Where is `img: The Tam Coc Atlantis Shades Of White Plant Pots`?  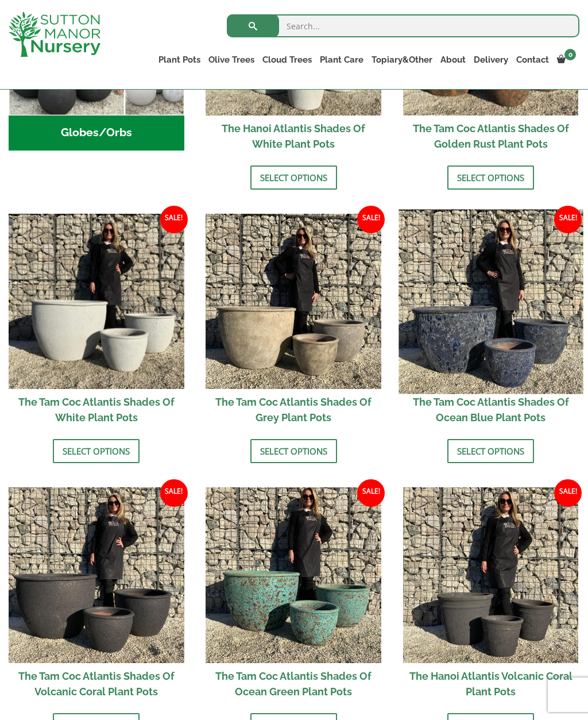 img: The Tam Coc Atlantis Shades Of White Plant Pots is located at coordinates (97, 302).